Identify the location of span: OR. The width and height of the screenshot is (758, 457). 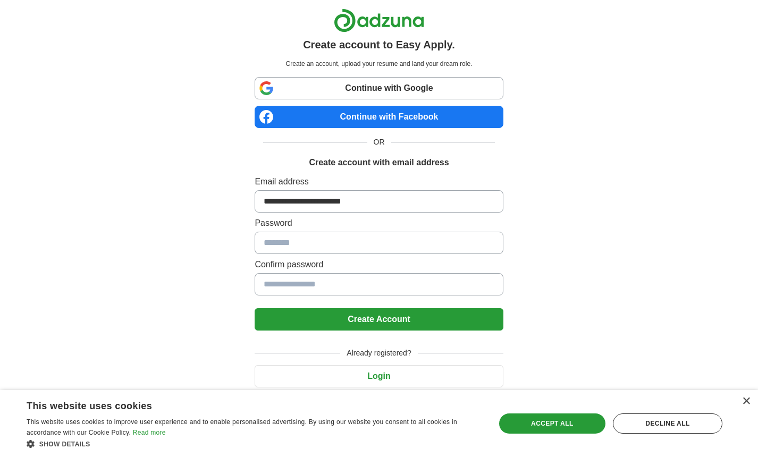
(379, 142).